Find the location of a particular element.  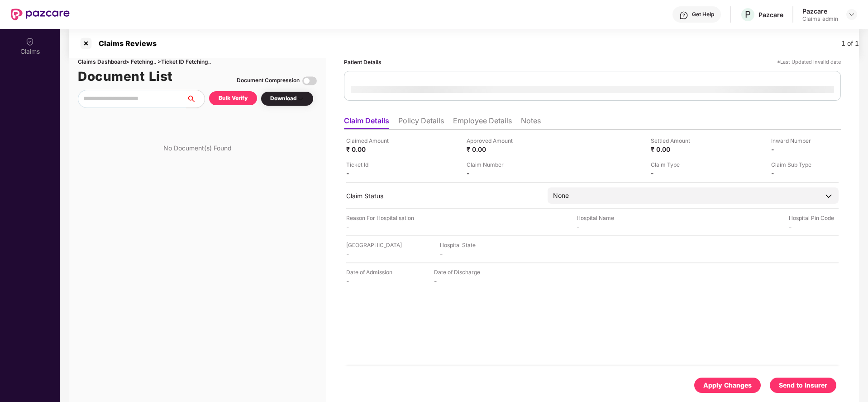

div: Reason For Hospitalisation is located at coordinates (380, 218).